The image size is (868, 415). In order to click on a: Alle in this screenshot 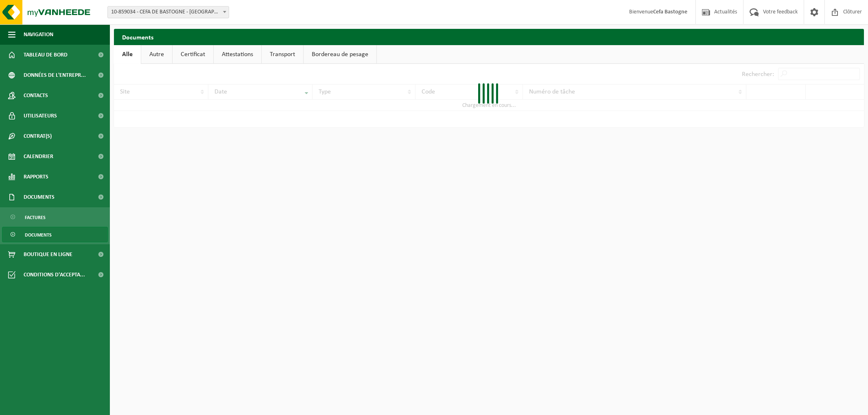, I will do `click(127, 54)`.